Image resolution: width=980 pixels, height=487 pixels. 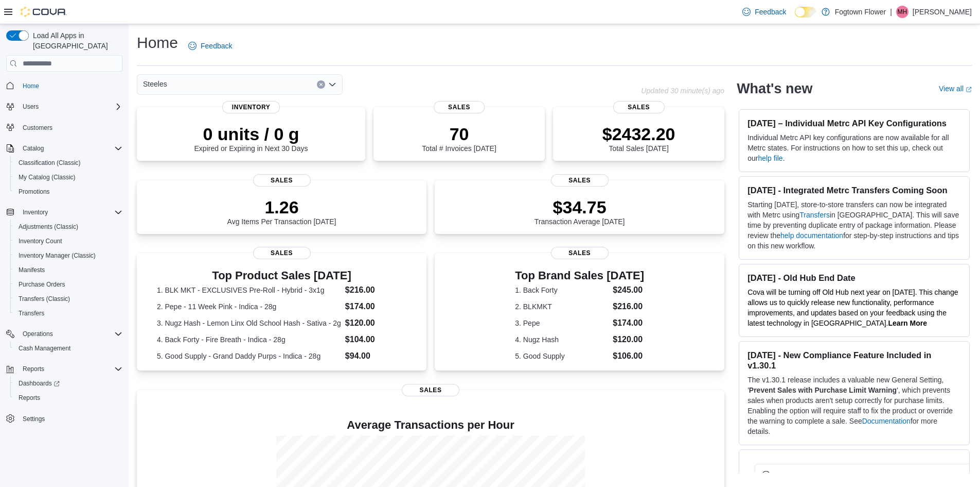 What do you see at coordinates (64, 263) in the screenshot?
I see `nav: Complex example` at bounding box center [64, 263].